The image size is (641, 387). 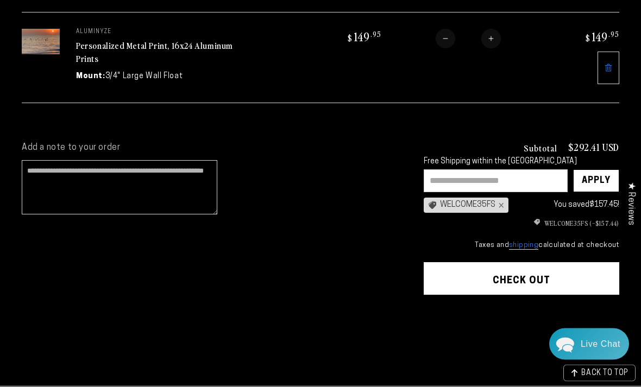 I want to click on p: aluminyze, so click(x=158, y=33).